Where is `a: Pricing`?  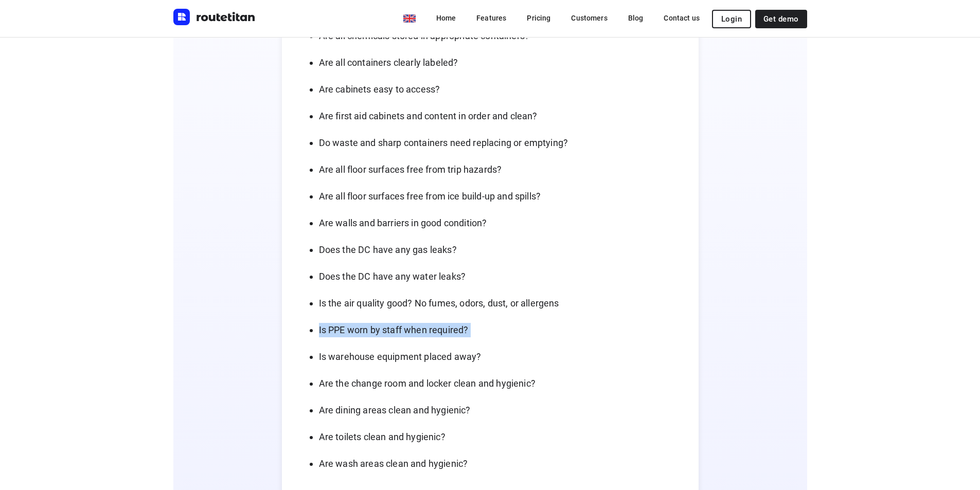 a: Pricing is located at coordinates (539, 18).